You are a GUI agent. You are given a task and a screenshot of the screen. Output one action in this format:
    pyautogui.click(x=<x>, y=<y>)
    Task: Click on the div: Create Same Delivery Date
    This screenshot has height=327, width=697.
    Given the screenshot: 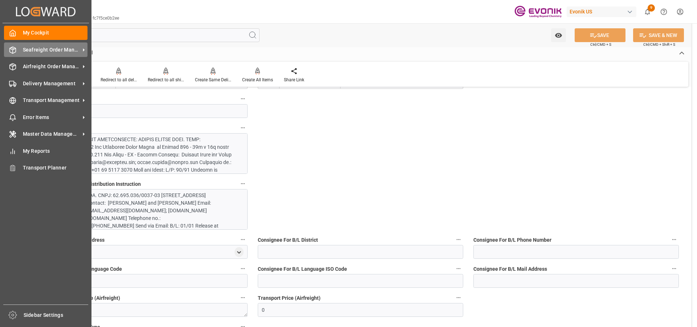 What is the action you would take?
    pyautogui.click(x=213, y=80)
    